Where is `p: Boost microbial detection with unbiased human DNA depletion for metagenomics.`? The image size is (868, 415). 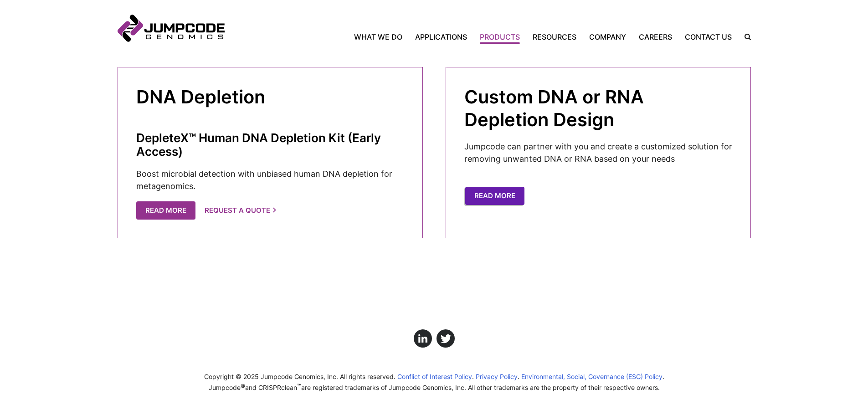
p: Boost microbial detection with unbiased human DNA depletion for metagenomics. is located at coordinates (270, 180).